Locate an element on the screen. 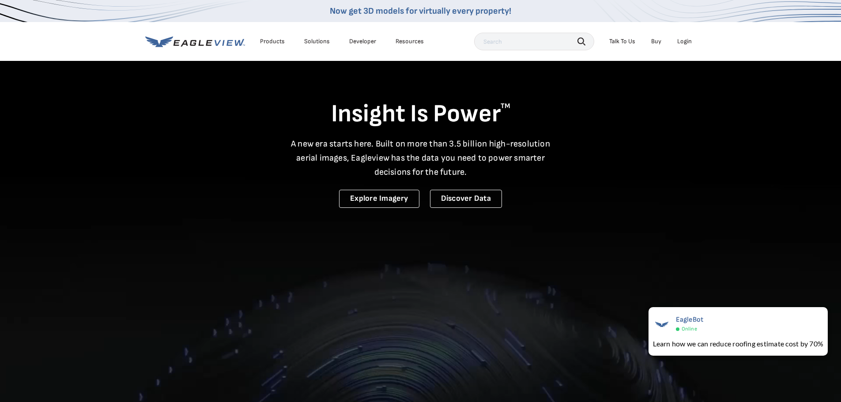  div: Login is located at coordinates (684, 42).